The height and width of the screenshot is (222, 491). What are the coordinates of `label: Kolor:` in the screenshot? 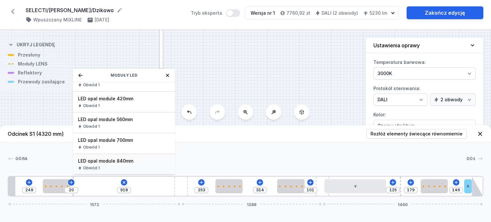 It's located at (424, 121).